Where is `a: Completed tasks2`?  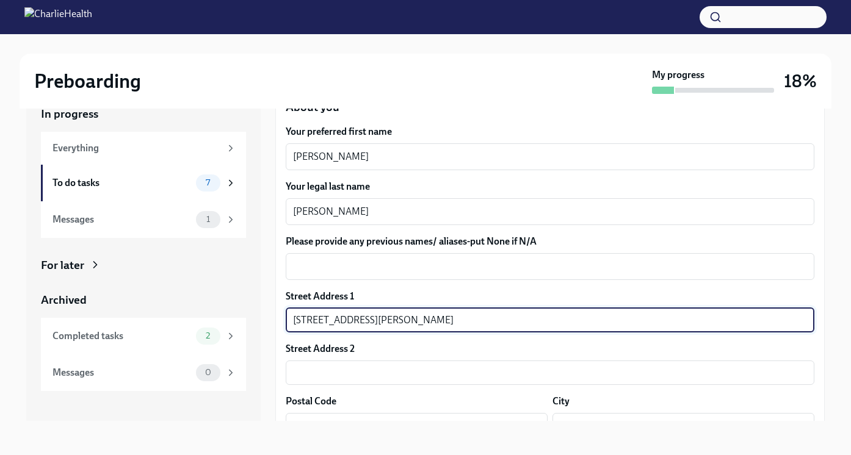 a: Completed tasks2 is located at coordinates (143, 336).